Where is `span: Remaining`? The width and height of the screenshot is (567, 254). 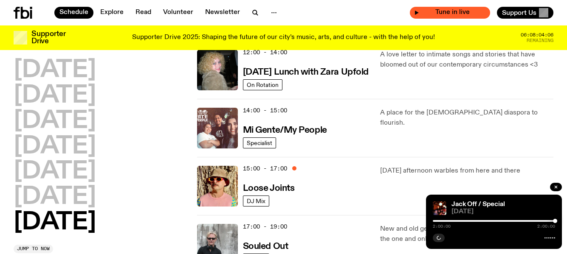 span: Remaining is located at coordinates (539, 40).